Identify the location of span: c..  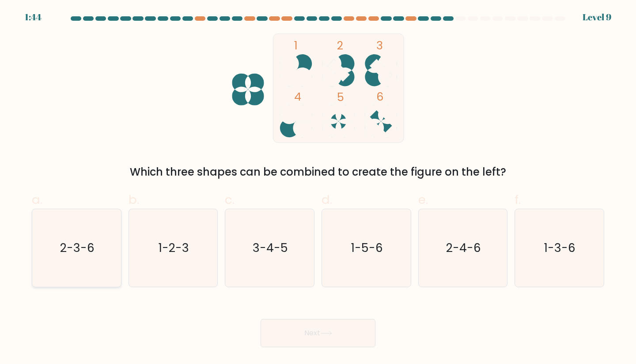
(230, 199).